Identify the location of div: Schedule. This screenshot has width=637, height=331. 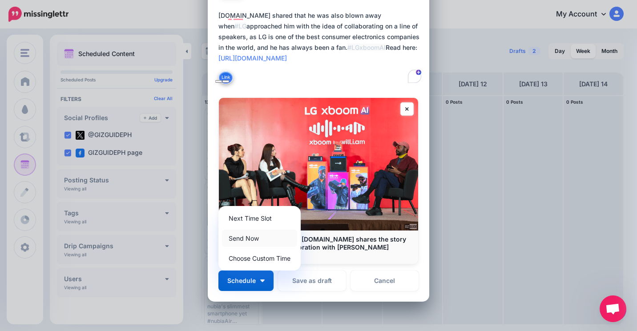
(259, 238).